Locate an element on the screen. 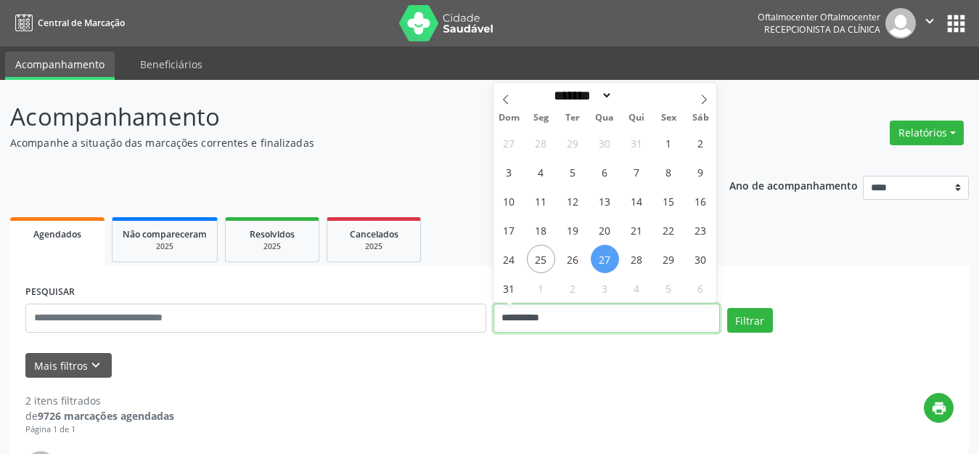 The image size is (979, 454). a: Central de Marcação is located at coordinates (68, 23).